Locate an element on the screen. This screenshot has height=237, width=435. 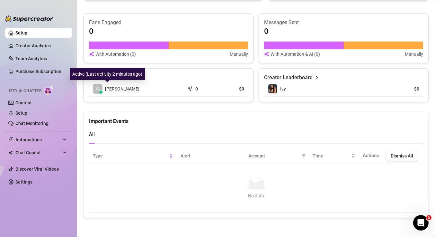
a: Team Analytics is located at coordinates (31, 59).